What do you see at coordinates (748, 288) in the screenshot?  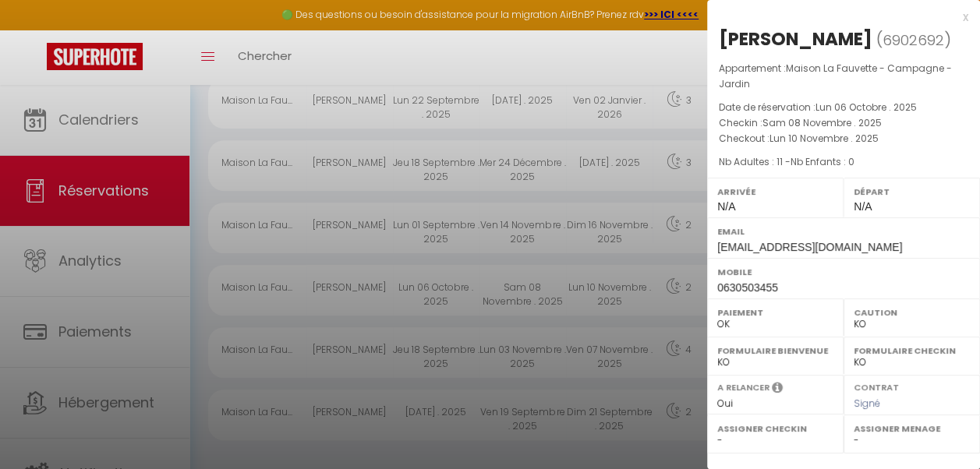 I see `span: 0630503455` at bounding box center [748, 288].